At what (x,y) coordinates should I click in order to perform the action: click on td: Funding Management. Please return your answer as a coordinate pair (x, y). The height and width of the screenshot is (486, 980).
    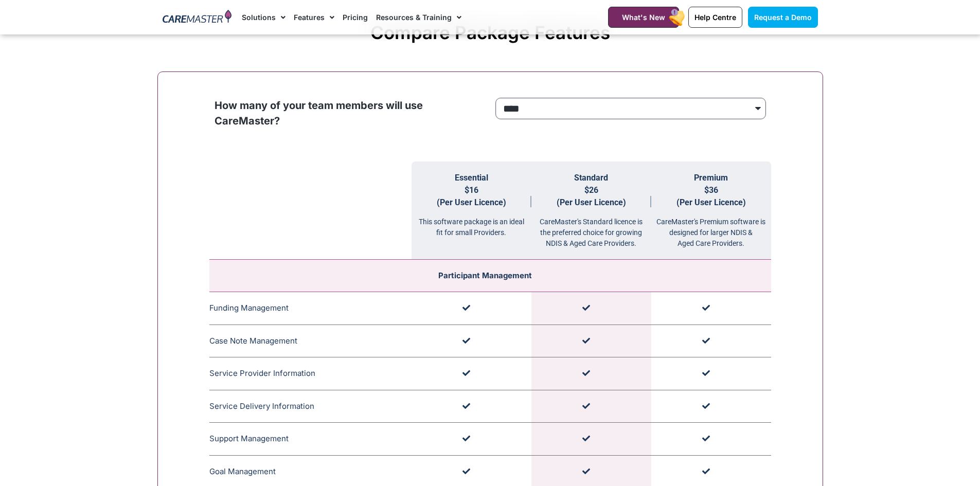
    Looking at the image, I should click on (310, 308).